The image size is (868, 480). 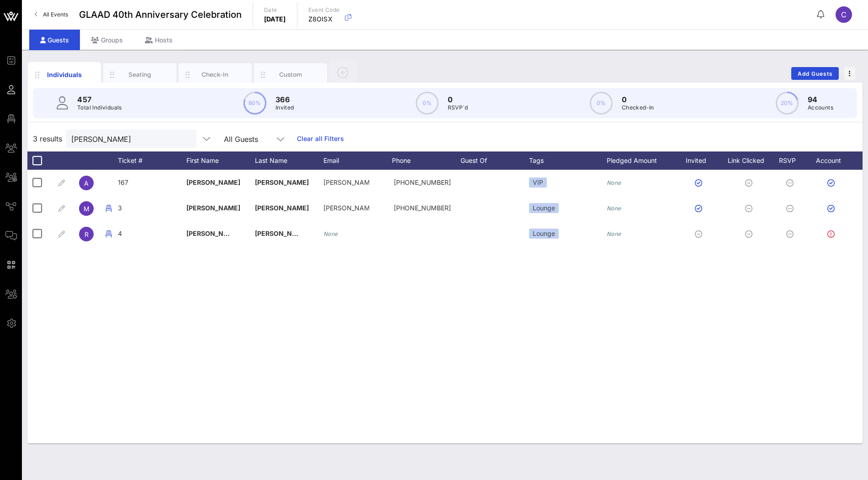 I want to click on div: Guest Of, so click(x=495, y=161).